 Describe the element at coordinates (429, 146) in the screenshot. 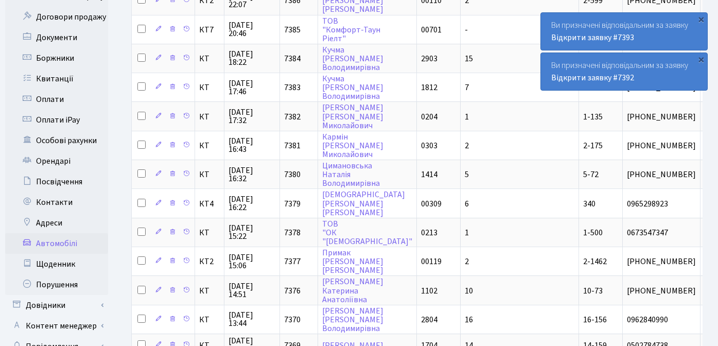

I see `span: 0303` at that location.